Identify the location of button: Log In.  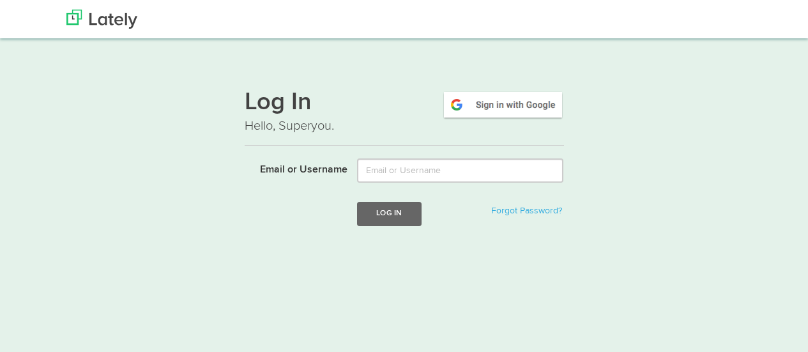
(389, 213).